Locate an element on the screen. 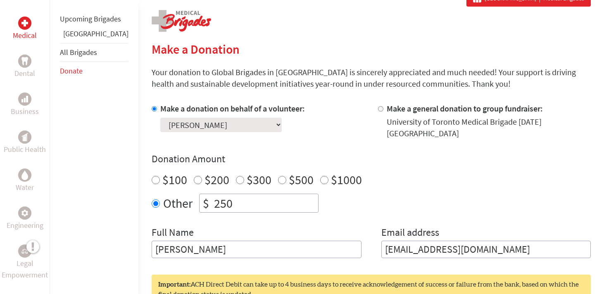 The height and width of the screenshot is (294, 604). label: Email address is located at coordinates (410, 234).